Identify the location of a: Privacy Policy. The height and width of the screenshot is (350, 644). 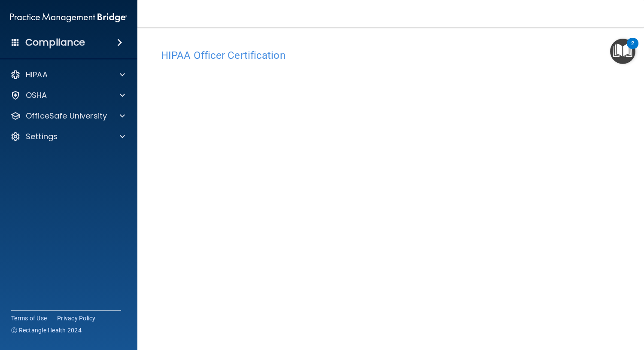
(77, 318).